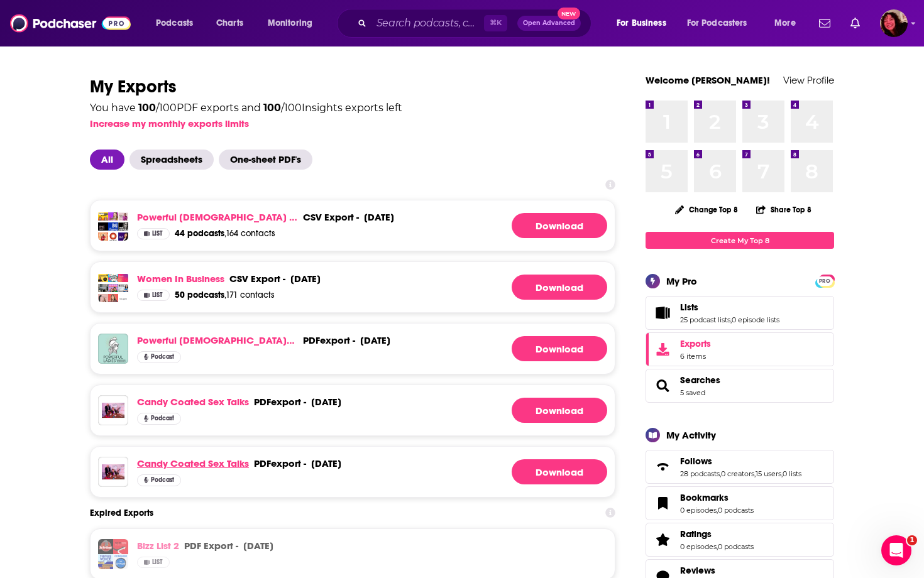 This screenshot has height=578, width=924. I want to click on a: 15 users, so click(768, 474).